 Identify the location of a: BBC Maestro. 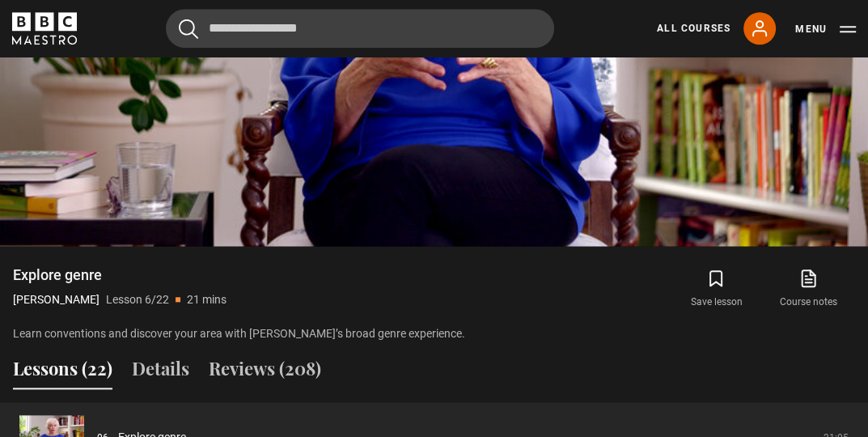
(44, 29).